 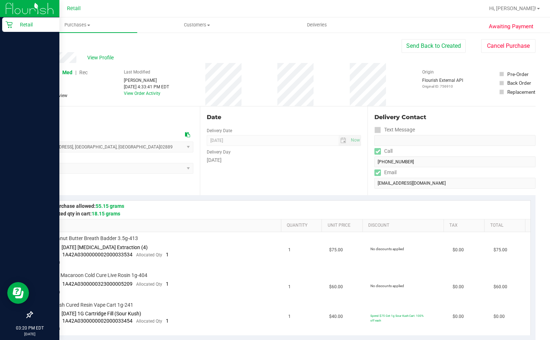 I want to click on a: Tax, so click(x=465, y=226).